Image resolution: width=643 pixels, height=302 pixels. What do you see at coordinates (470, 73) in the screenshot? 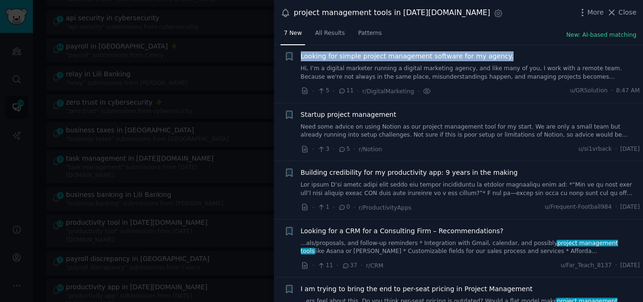
I see `a: Hi, I’m a digital marketer running a digital marketing agency, and like many of you, I work with ...` at bounding box center [470, 73].